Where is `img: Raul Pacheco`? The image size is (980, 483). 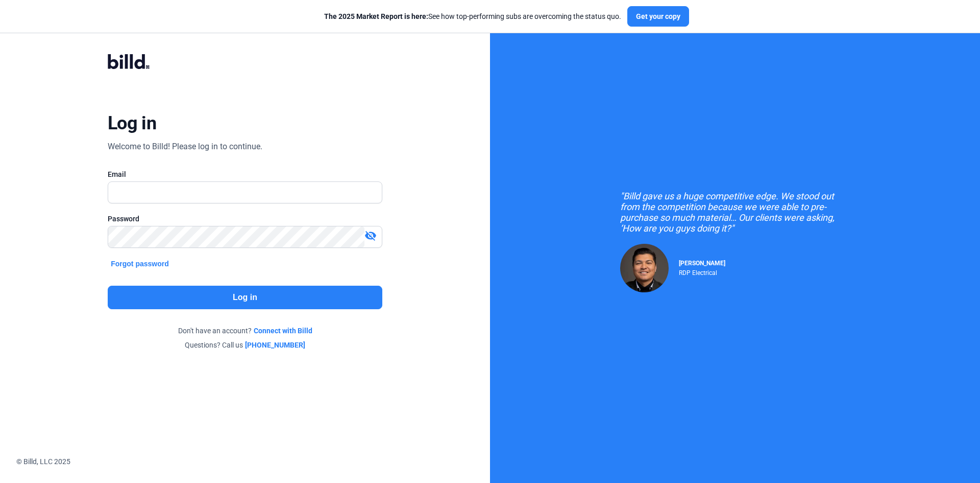 img: Raul Pacheco is located at coordinates (644, 268).